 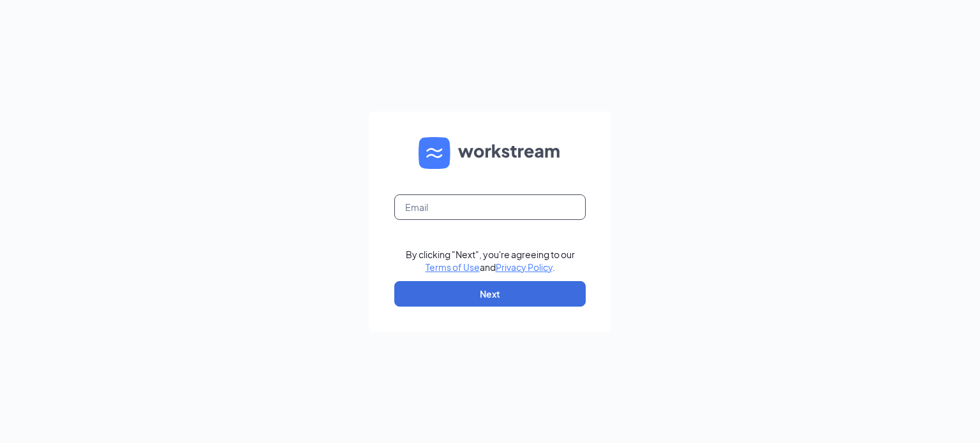 What do you see at coordinates (490, 260) in the screenshot?
I see `div: By clicking "Next", you're agreeing to our and .` at bounding box center [490, 260].